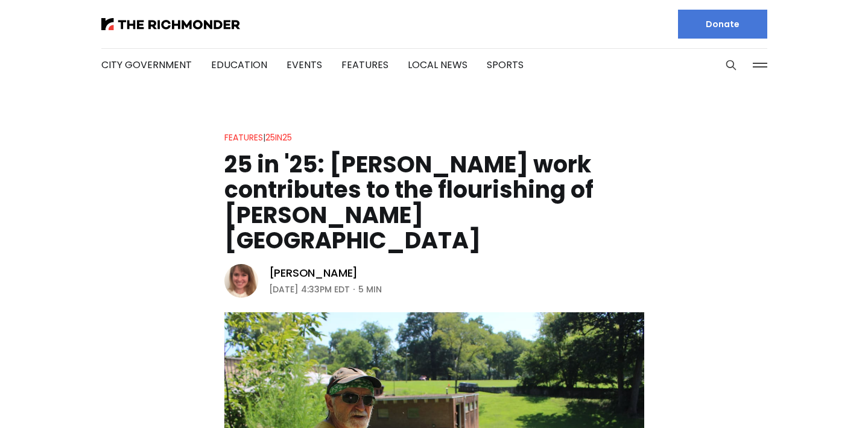  Describe the element at coordinates (241, 281) in the screenshot. I see `img: Sarah Vogelsong` at that location.